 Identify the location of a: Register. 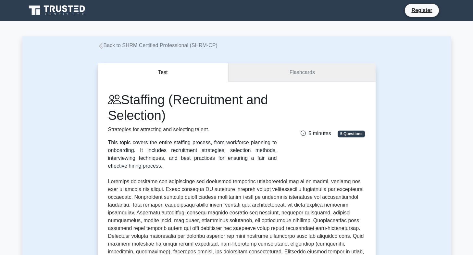
(421, 10).